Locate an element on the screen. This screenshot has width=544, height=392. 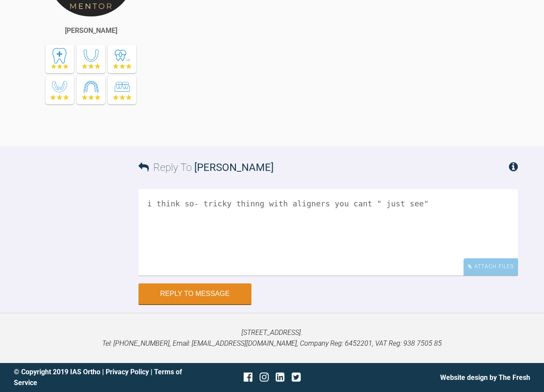
a: Privacy Policy is located at coordinates (127, 372).